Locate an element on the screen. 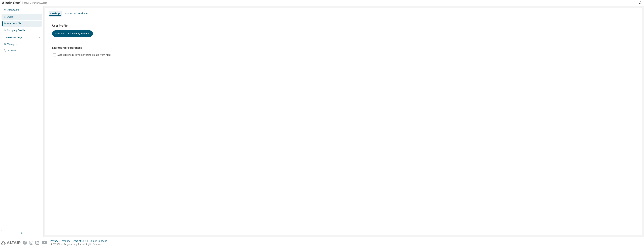 This screenshot has width=644, height=248. label: I would like to receive marketing emails from Altair is located at coordinates (84, 55).